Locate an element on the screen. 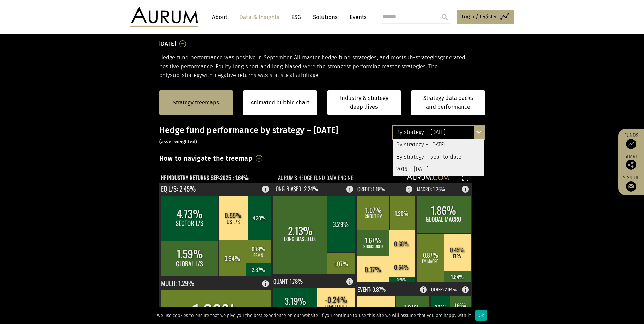 The width and height of the screenshot is (644, 324). a: Events is located at coordinates (357, 17).